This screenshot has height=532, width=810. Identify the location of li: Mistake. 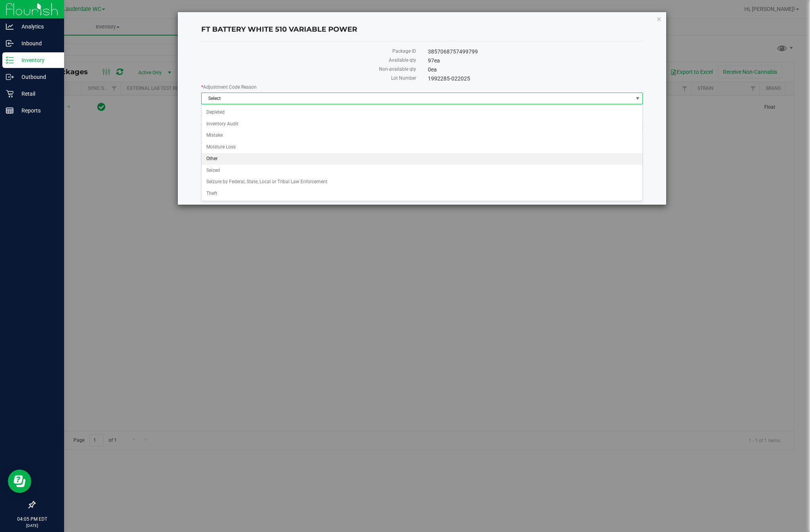
(422, 135).